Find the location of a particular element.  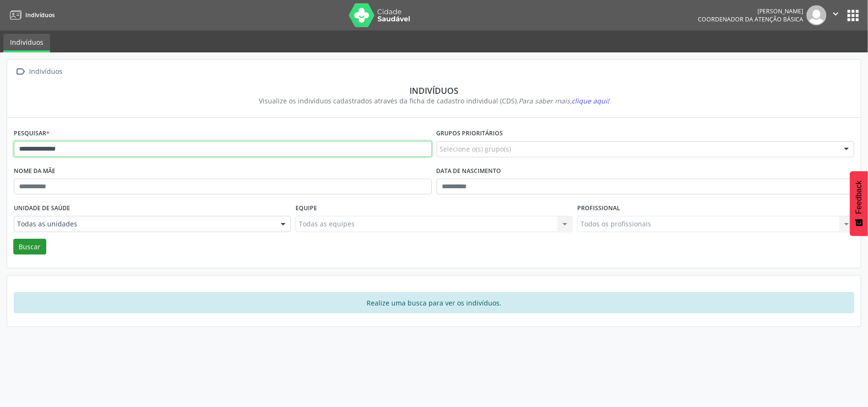

button: apps is located at coordinates (853, 15).